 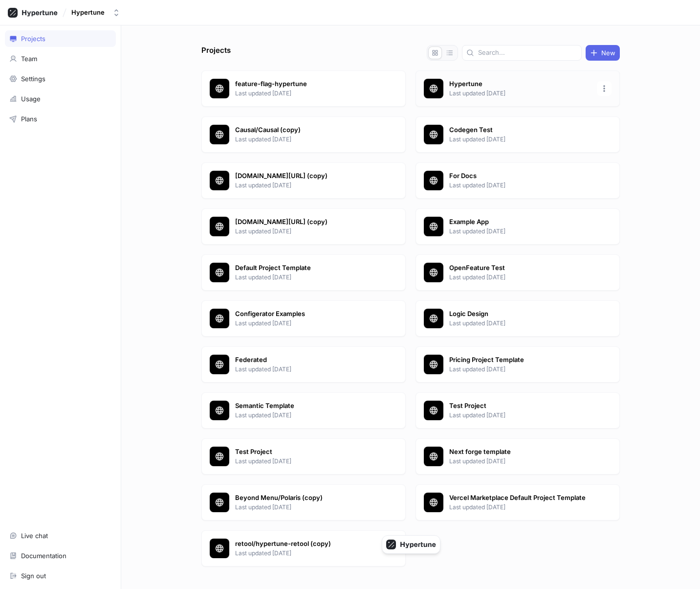 I want to click on p: Codegen Test, so click(x=520, y=130).